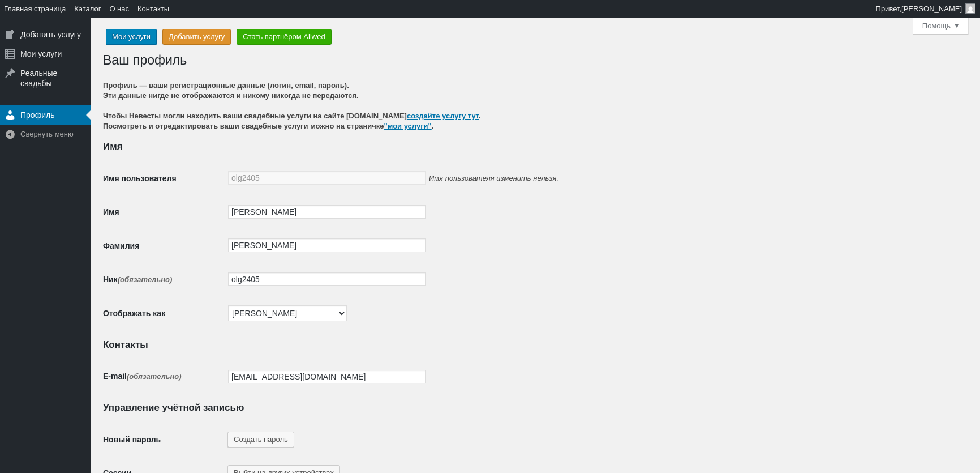 Image resolution: width=980 pixels, height=473 pixels. I want to click on button: Помощь, so click(940, 26).